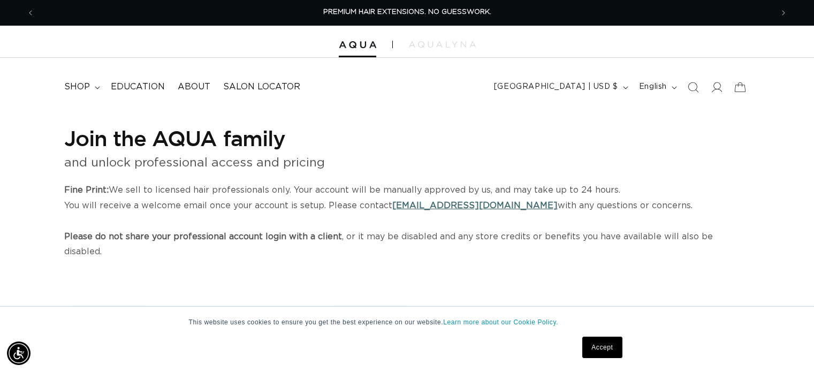  I want to click on span: About, so click(194, 87).